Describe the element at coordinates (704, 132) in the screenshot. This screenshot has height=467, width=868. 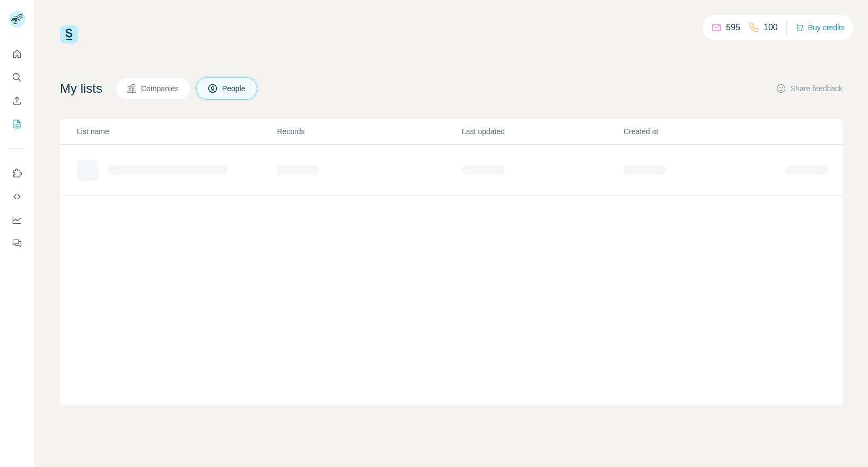
I see `p: Created at` at that location.